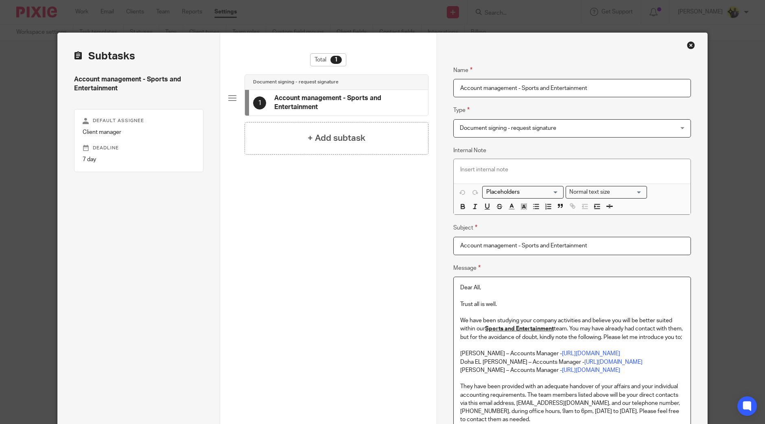  Describe the element at coordinates (461, 110) in the screenshot. I see `label: Type` at that location.